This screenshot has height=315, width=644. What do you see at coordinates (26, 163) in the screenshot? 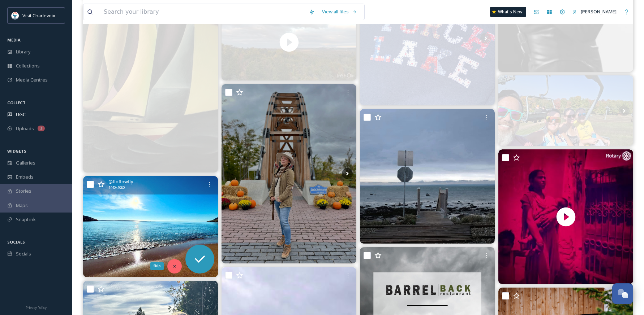
I see `span: Galleries` at bounding box center [26, 163].